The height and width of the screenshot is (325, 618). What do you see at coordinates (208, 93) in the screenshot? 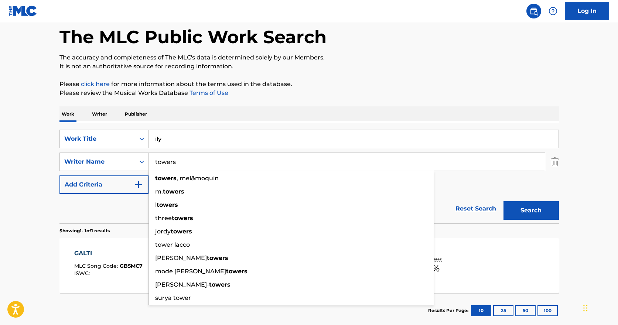
I see `a: Terms of Use` at bounding box center [208, 93].